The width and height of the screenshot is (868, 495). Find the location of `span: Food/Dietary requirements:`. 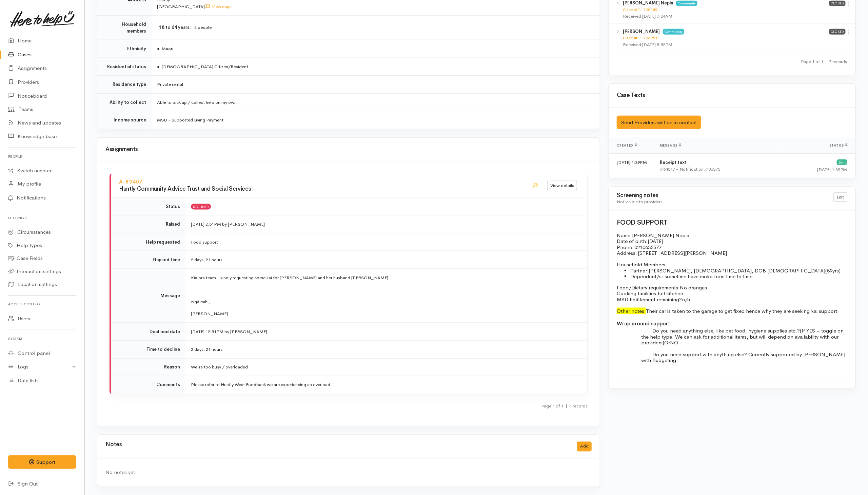

span: Food/Dietary requirements: is located at coordinates (648, 287).